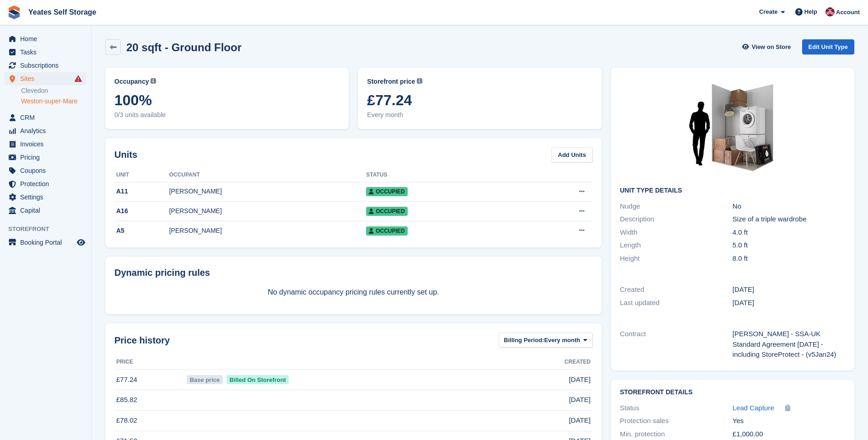 Image resolution: width=868 pixels, height=440 pixels. Describe the element at coordinates (676, 219) in the screenshot. I see `div: Description` at that location.